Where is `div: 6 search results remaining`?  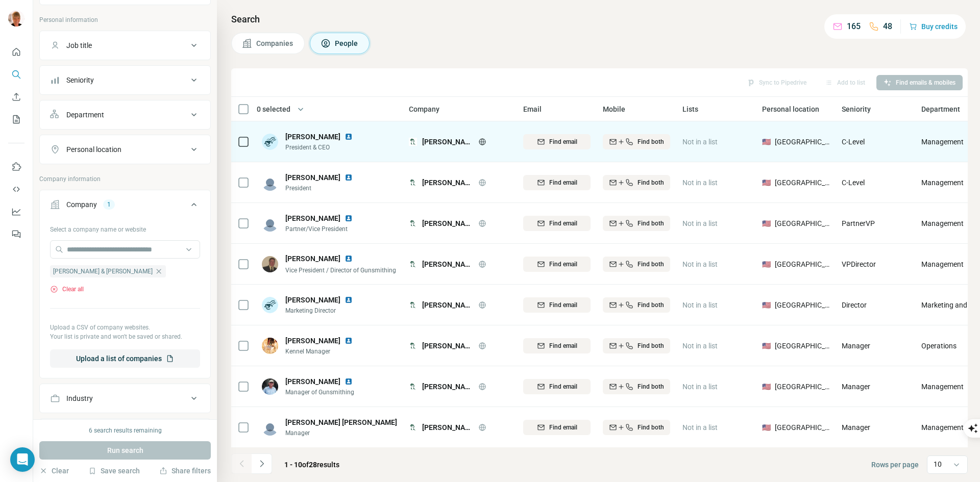 div: 6 search results remaining is located at coordinates (125, 430).